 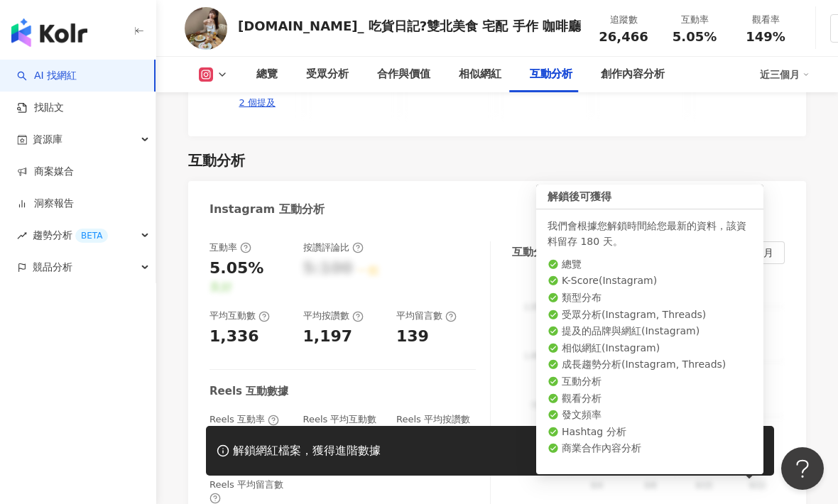 I want to click on li: 互動分析, so click(x=650, y=382).